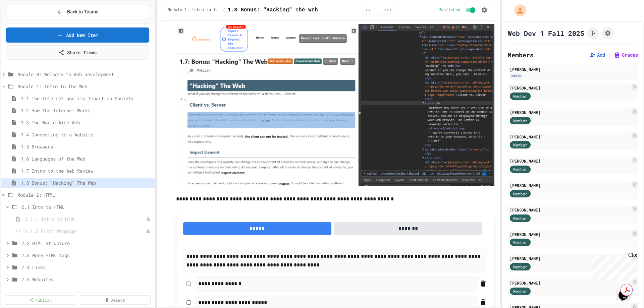 The height and width of the screenshot is (308, 644). What do you see at coordinates (25, 23) in the screenshot?
I see `div: Chat with us now!Close` at bounding box center [25, 23].